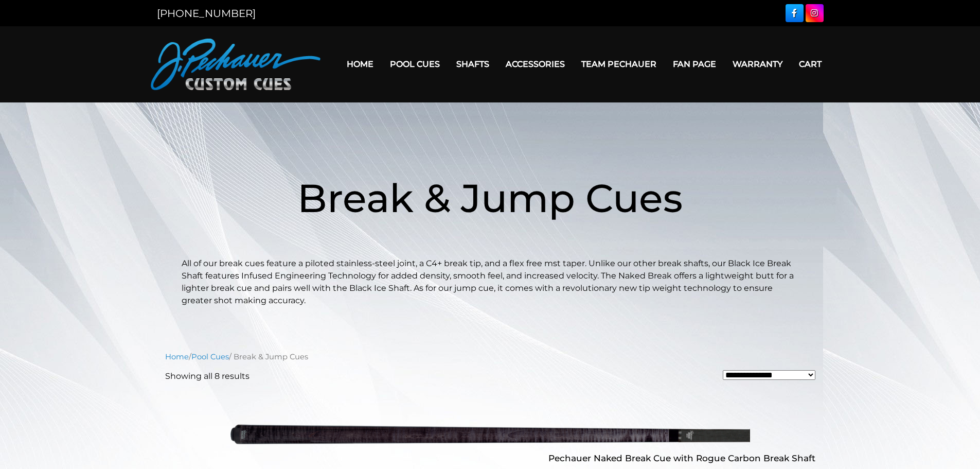  I want to click on a: Cart, so click(811, 64).